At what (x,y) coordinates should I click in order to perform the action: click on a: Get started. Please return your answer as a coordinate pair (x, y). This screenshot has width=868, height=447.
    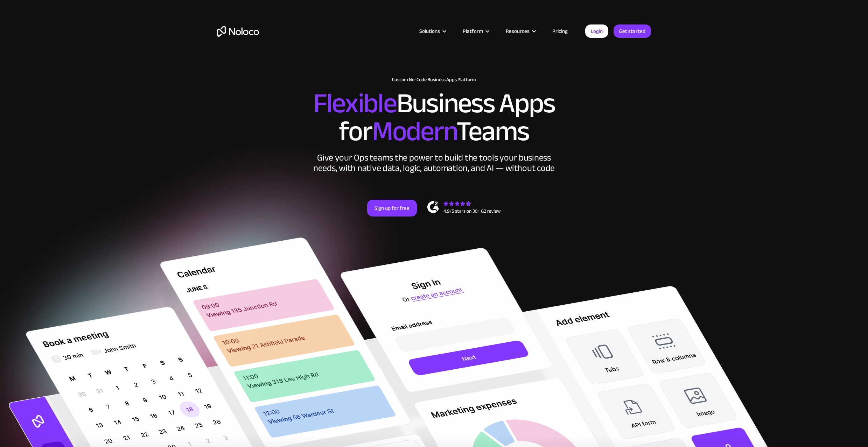
    Looking at the image, I should click on (632, 31).